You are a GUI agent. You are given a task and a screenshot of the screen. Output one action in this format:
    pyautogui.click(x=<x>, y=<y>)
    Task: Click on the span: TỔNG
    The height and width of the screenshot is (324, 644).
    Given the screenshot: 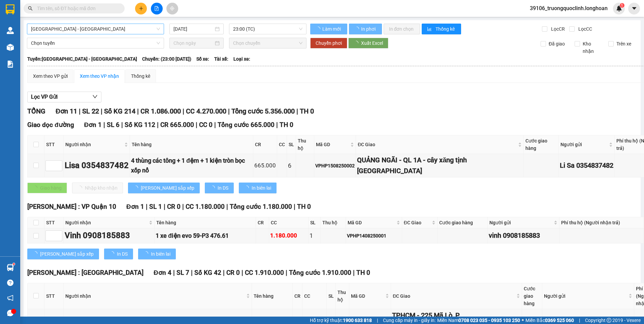 What is the action you would take?
    pyautogui.click(x=36, y=111)
    